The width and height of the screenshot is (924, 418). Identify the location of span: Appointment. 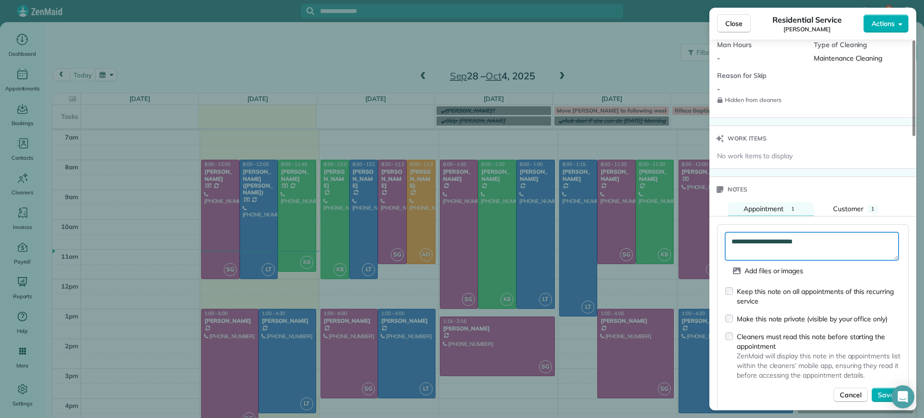
(763, 209).